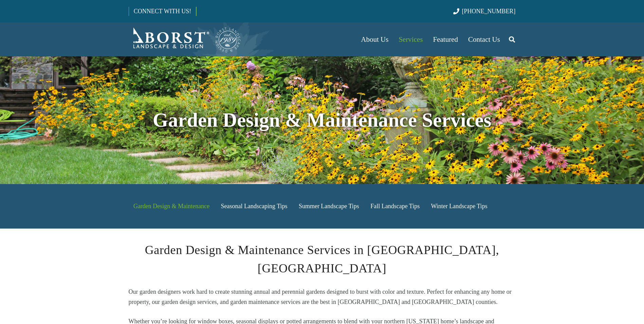 The height and width of the screenshot is (324, 644). Describe the element at coordinates (329, 206) in the screenshot. I see `a: Summer Landscape Tips` at that location.